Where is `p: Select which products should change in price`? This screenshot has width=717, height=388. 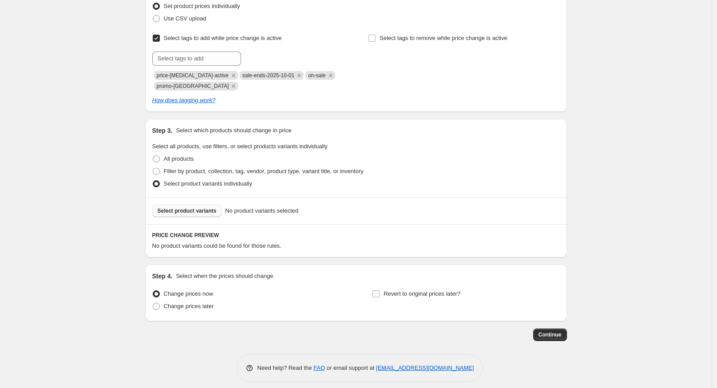
p: Select which products should change in price is located at coordinates (233, 130).